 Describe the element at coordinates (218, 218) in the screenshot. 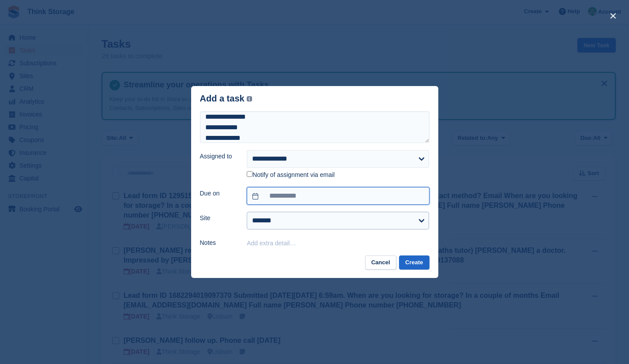

I see `label: Site` at that location.